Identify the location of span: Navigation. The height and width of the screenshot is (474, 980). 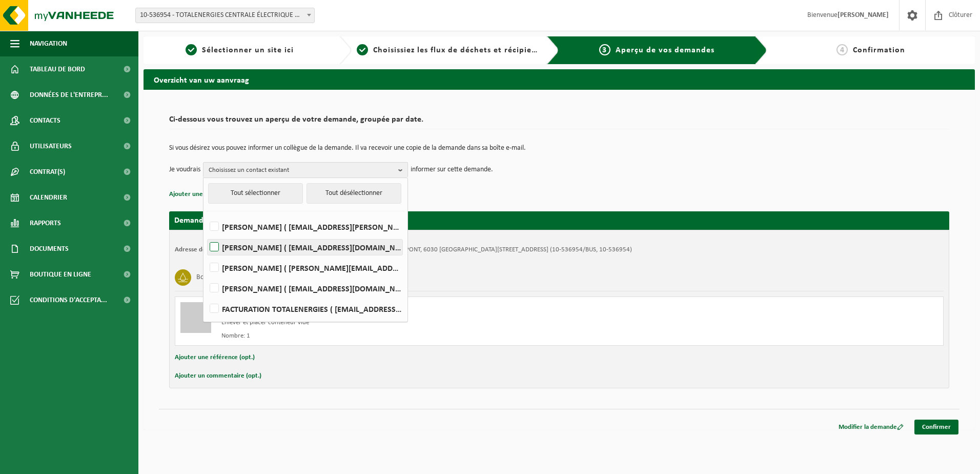
(48, 44).